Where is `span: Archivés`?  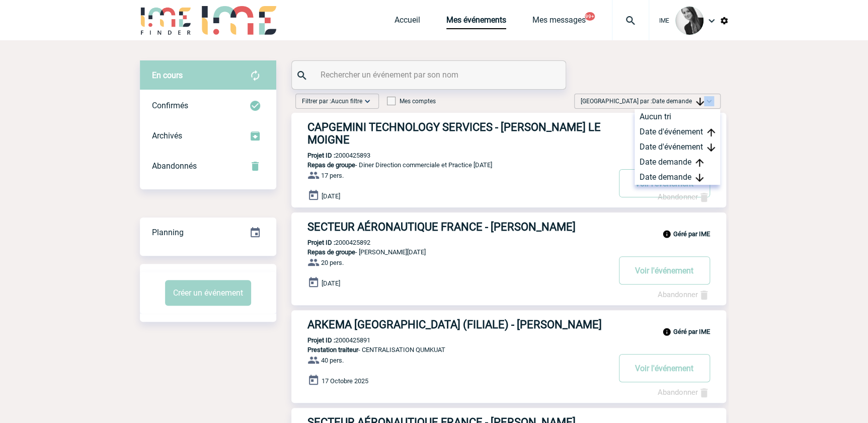
span: Archivés is located at coordinates (167, 135).